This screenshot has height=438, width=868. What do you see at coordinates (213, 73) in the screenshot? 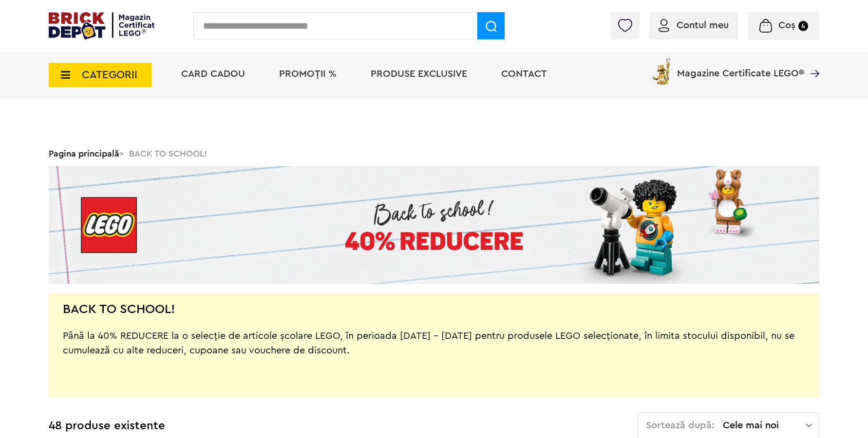
I see `span: Card Cadou` at bounding box center [213, 73].